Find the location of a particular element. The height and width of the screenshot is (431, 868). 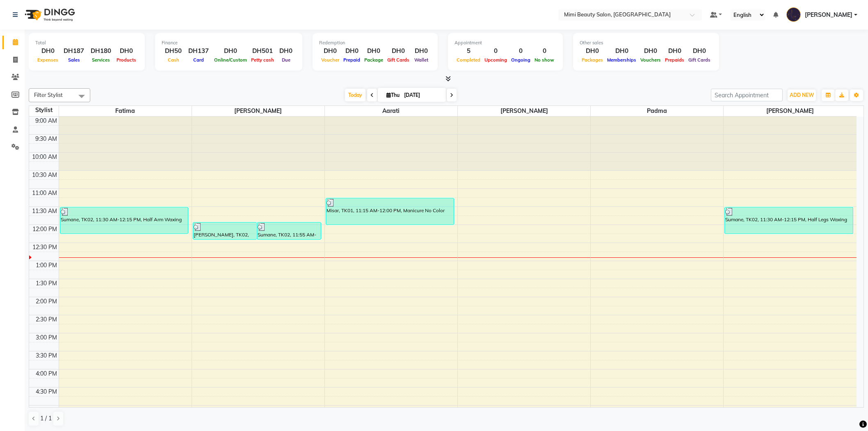

span: Prepaids is located at coordinates (675, 60).